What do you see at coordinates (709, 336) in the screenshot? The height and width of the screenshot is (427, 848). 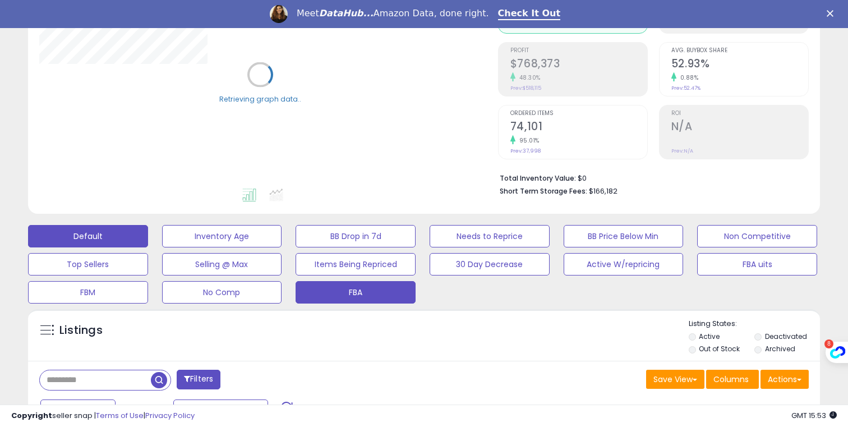 I see `label: Active` at bounding box center [709, 336].